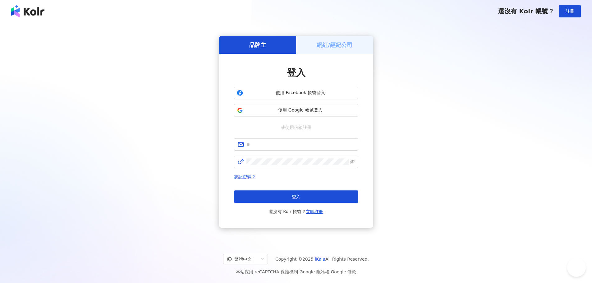 The width and height of the screenshot is (592, 283). What do you see at coordinates (320, 259) in the screenshot?
I see `a: iKala` at bounding box center [320, 259].